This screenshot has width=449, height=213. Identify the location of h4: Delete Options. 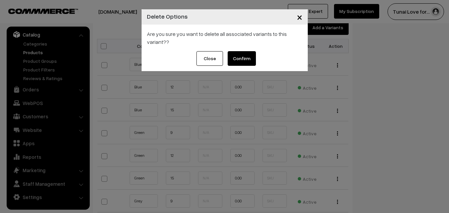
(167, 16).